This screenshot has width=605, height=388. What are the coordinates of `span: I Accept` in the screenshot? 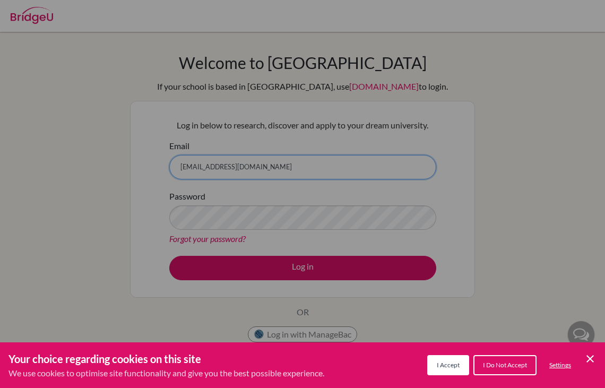 It's located at (448, 365).